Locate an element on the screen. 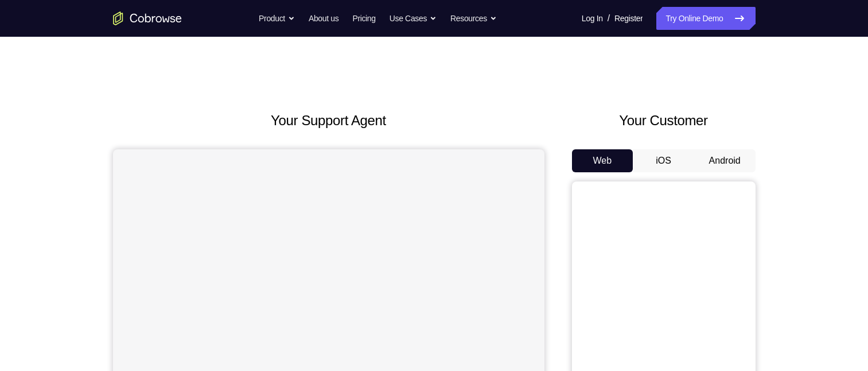 The height and width of the screenshot is (371, 868). a: Register is located at coordinates (628, 18).